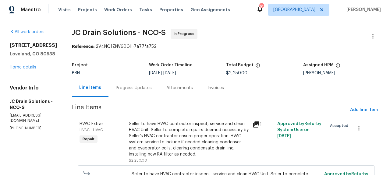  What do you see at coordinates (83, 47) in the screenshot?
I see `b: Reference:` at bounding box center [83, 47].